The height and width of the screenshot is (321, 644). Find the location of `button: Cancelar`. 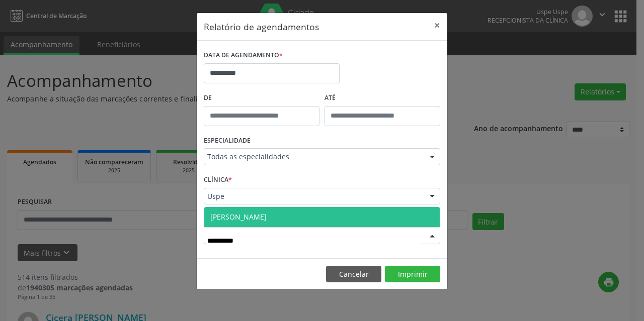

button: Cancelar is located at coordinates (354, 274).